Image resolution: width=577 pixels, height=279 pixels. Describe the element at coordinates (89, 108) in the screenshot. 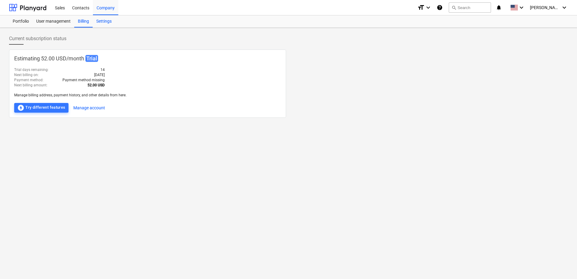

I see `button: Manage account` at that location.